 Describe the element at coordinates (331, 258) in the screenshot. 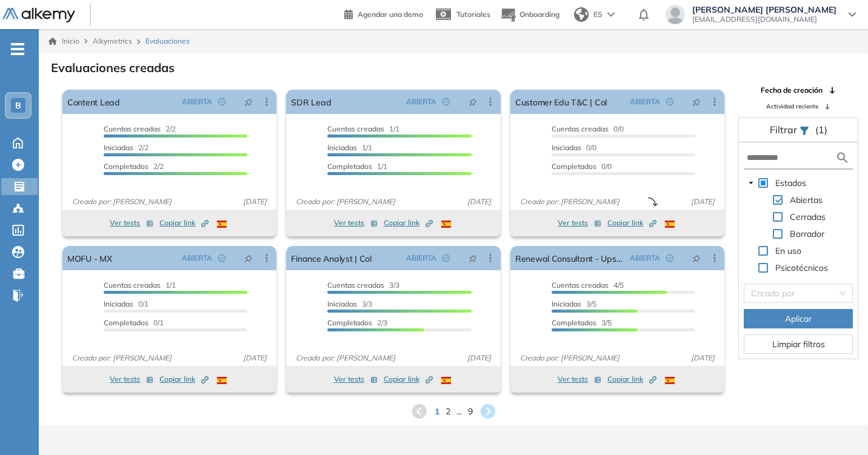

I see `a: Finance Analyst | Col` at that location.